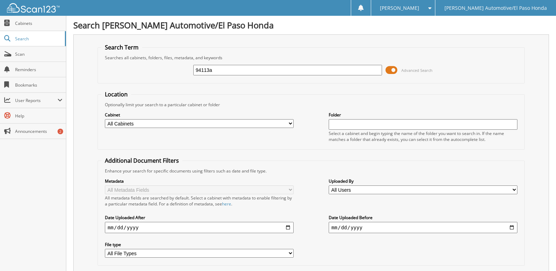 The image size is (556, 271). Describe the element at coordinates (38, 39) in the screenshot. I see `span: Search` at that location.